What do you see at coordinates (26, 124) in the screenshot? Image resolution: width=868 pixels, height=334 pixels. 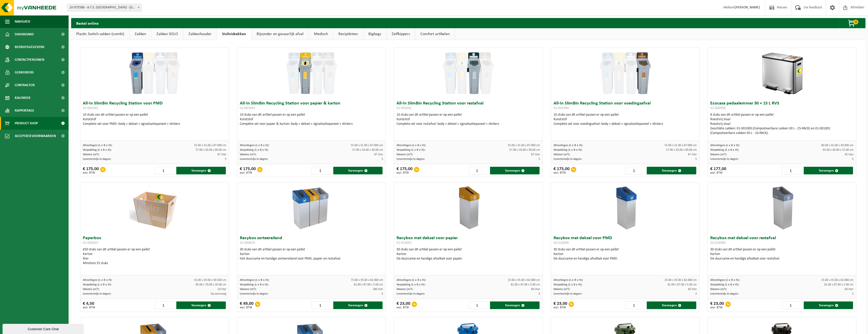 I see `span: Product Shop` at bounding box center [26, 124].